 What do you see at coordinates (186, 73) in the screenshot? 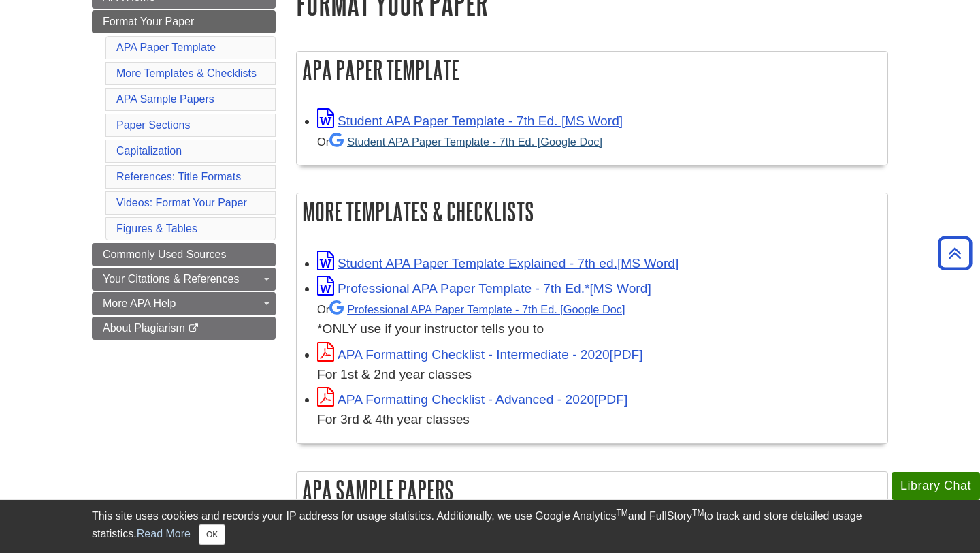
I see `a: More Templates & Checklists` at bounding box center [186, 73].